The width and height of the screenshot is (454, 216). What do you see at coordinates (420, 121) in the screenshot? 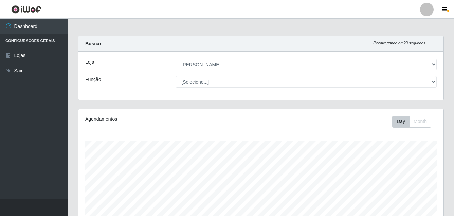
I see `button: Month` at bounding box center [420, 121].